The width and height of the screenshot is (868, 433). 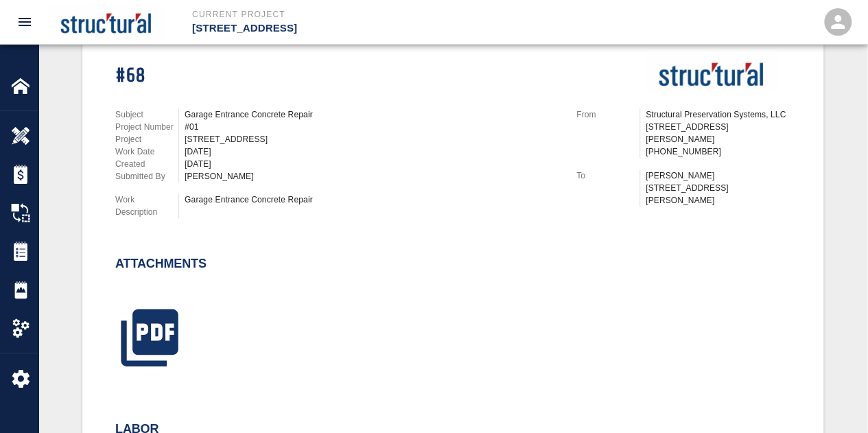 What do you see at coordinates (338, 76) in the screenshot?
I see `h1: #68` at bounding box center [338, 76].